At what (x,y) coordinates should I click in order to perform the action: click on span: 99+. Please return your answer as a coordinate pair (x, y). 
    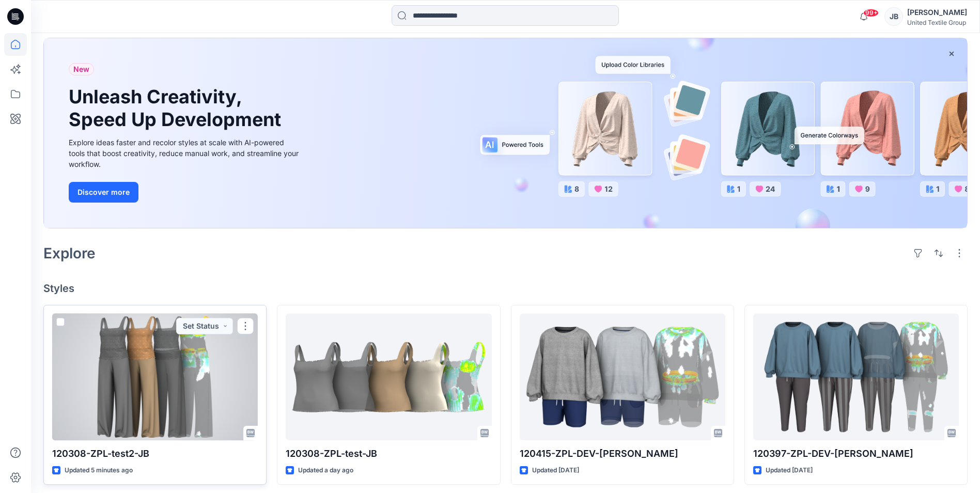
    Looking at the image, I should click on (871, 13).